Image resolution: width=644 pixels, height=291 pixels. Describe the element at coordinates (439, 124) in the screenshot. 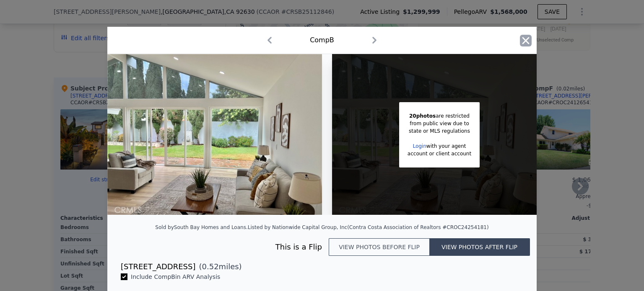

I see `div: from public view due to` at that location.